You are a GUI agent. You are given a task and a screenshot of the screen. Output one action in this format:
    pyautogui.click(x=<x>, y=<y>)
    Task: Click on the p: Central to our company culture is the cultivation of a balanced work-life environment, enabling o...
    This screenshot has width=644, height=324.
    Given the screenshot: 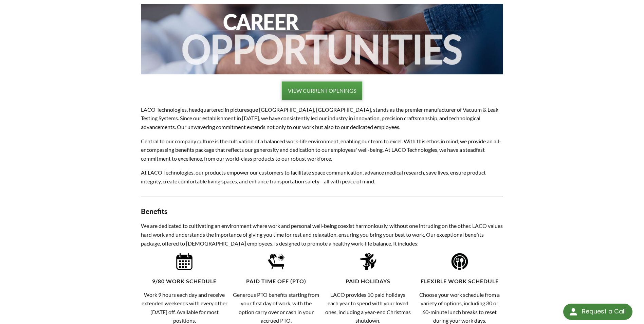 What is the action you would take?
    pyautogui.click(x=322, y=150)
    